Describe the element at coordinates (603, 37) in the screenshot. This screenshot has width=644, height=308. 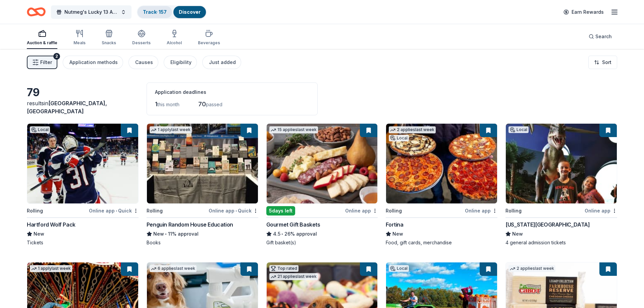
I see `span: Search` at that location.